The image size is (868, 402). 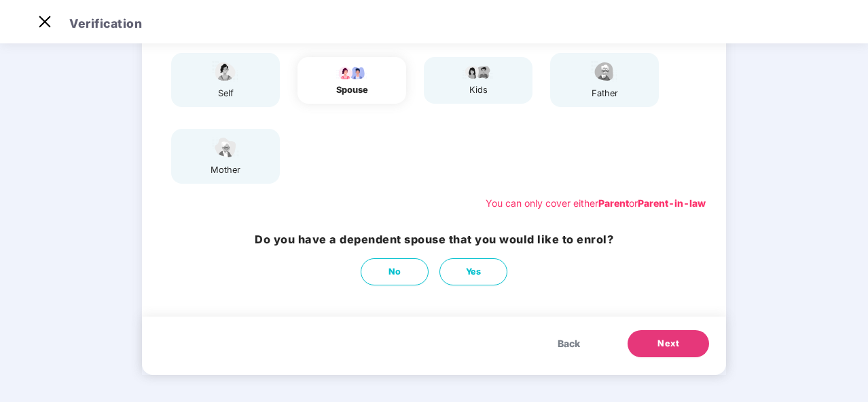 What do you see at coordinates (225, 147) in the screenshot?
I see `img: svg+xml;base64,PHN2ZyB4bWxucz0iaHR0cDovL3d3dy53My5vcmcvMjAwMC9zdmciIHdpZHRoPSI1NCIgaGVpZ2h0PSIzOC...` at bounding box center [225, 147].